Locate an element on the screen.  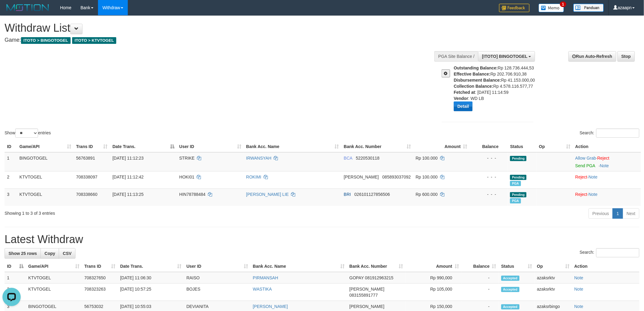
span: CSV is located at coordinates (67, 253).